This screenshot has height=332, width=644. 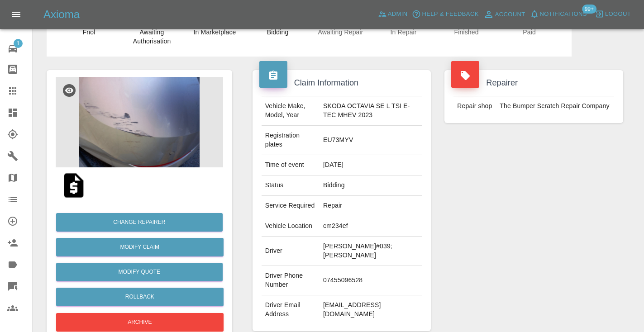 What do you see at coordinates (290, 251) in the screenshot?
I see `td: Driver` at bounding box center [290, 251].